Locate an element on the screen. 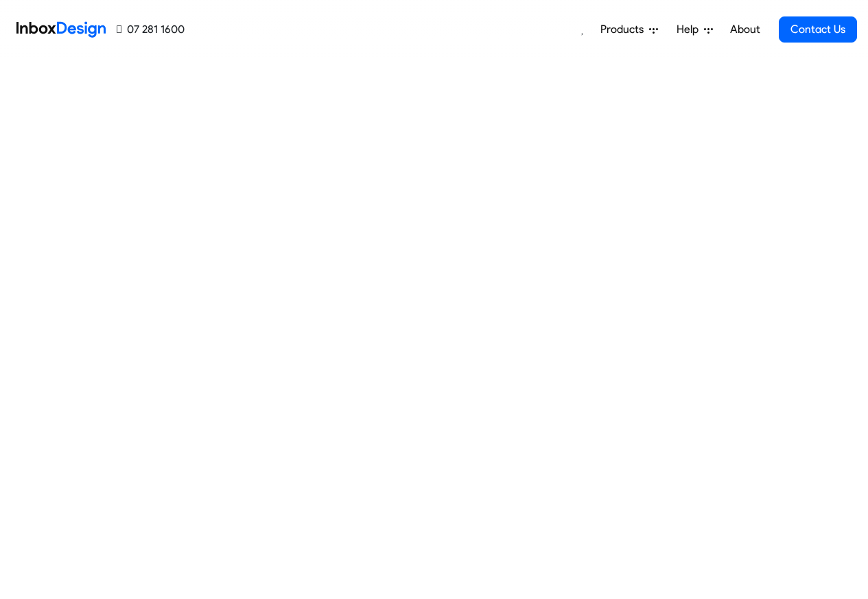 This screenshot has height=599, width=868. a: About is located at coordinates (745, 29).